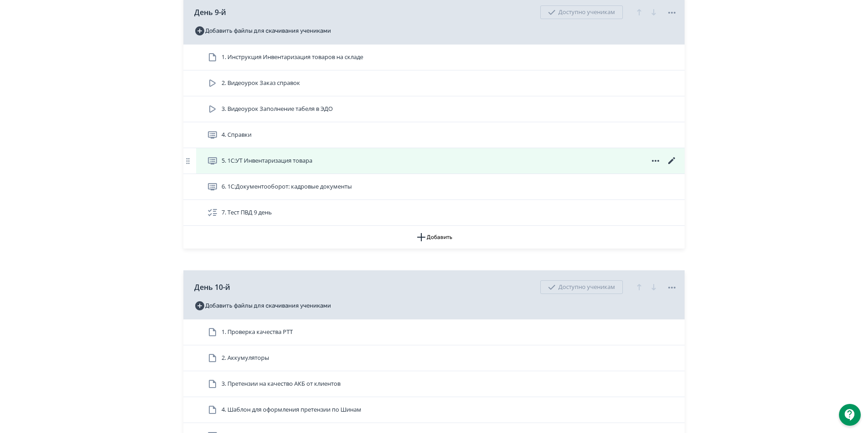 This screenshot has width=868, height=433. I want to click on div: 1. Проверка качества РТТ, so click(434, 333).